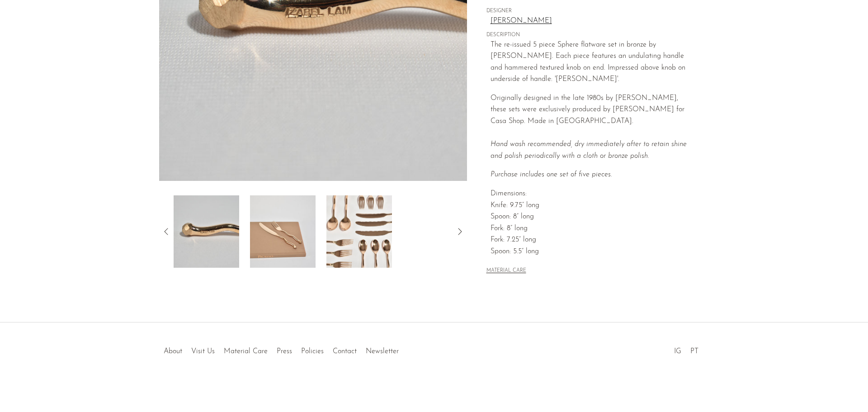 The width and height of the screenshot is (868, 412). Describe the element at coordinates (678, 352) in the screenshot. I see `a: IG` at that location.